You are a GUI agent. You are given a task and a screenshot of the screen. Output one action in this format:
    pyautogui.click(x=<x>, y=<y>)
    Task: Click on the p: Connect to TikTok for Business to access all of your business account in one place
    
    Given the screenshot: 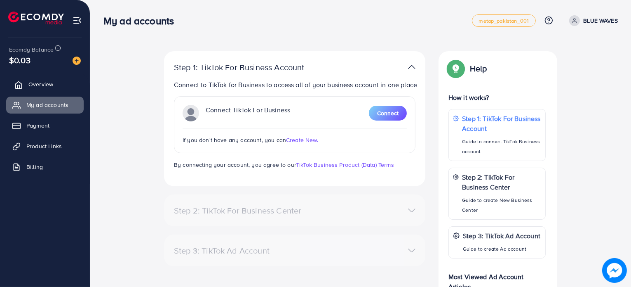 What is the action you would take?
    pyautogui.click(x=296, y=85)
    